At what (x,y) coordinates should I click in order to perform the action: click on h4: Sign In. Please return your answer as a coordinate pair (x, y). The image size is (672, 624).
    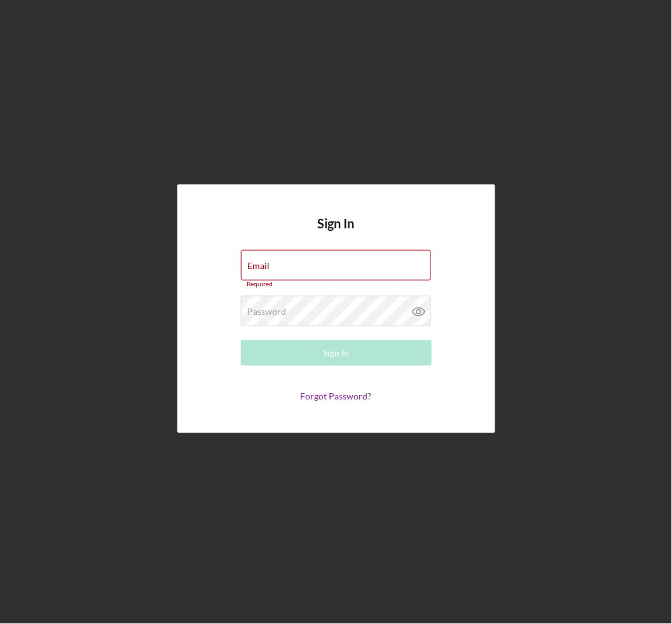
    Looking at the image, I should click on (336, 233).